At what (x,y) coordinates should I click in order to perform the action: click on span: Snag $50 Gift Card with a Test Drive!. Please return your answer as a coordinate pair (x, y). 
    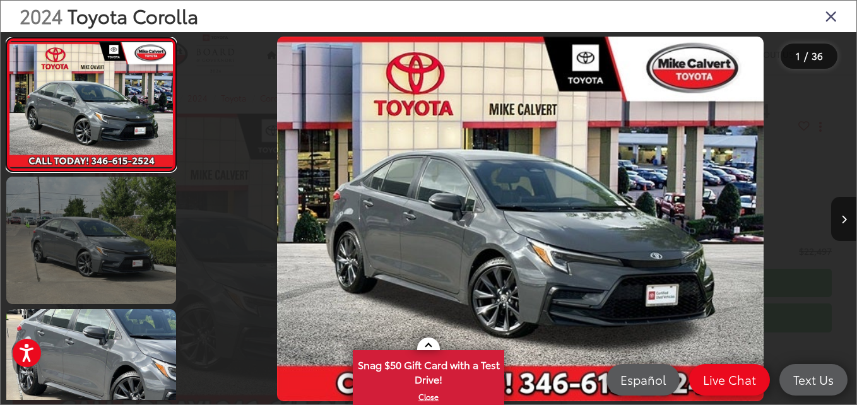
    Looking at the image, I should click on (429, 371).